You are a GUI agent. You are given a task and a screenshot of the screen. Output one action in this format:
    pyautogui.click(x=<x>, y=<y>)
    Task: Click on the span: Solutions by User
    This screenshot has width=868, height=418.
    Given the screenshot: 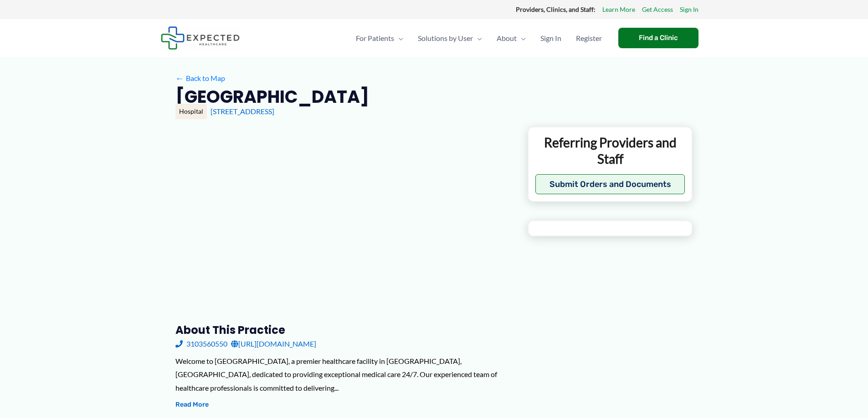 What is the action you would take?
    pyautogui.click(x=445, y=38)
    